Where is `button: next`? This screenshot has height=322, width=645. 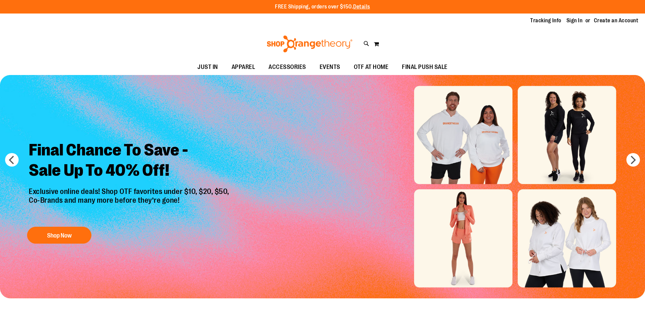
button: next is located at coordinates (633, 160).